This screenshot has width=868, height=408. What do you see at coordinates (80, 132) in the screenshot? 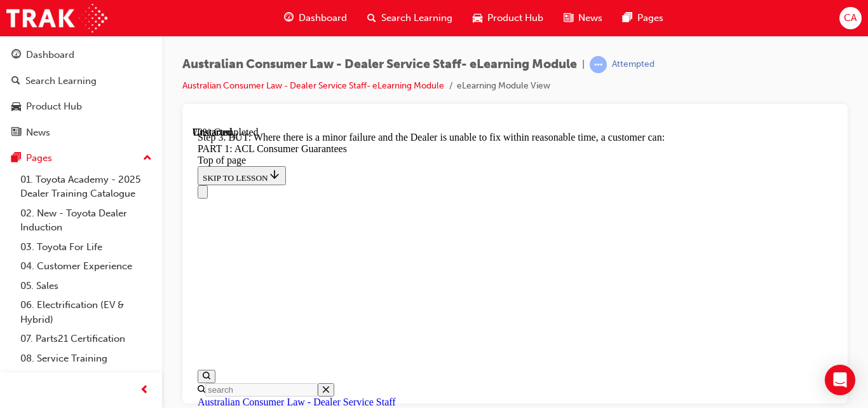
I see `a: News` at bounding box center [80, 132].